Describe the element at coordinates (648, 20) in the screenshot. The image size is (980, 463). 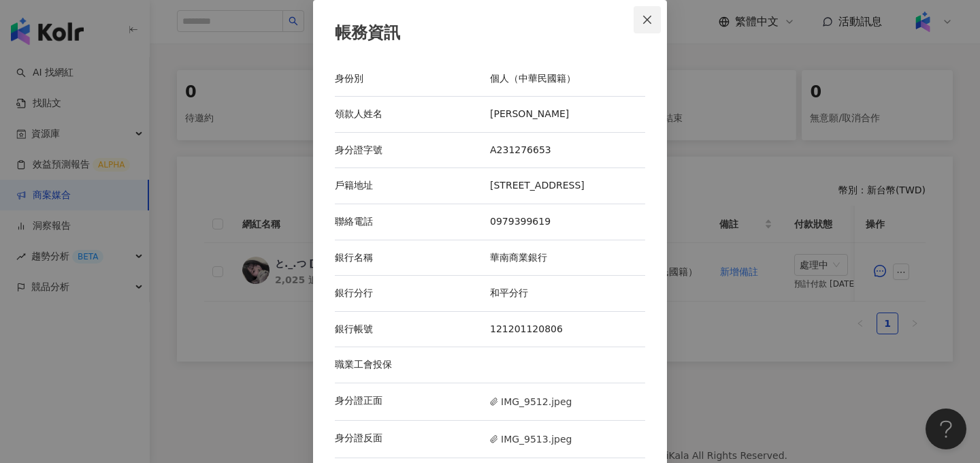
I see `button: Close` at that location.